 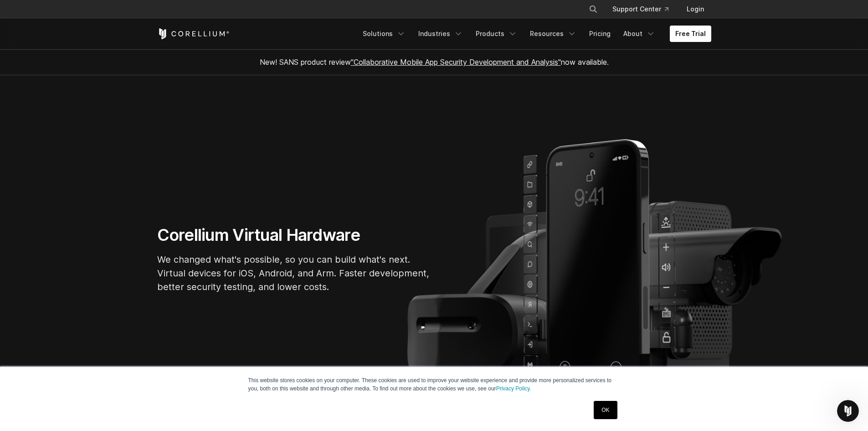 I want to click on button: Search, so click(x=594, y=9).